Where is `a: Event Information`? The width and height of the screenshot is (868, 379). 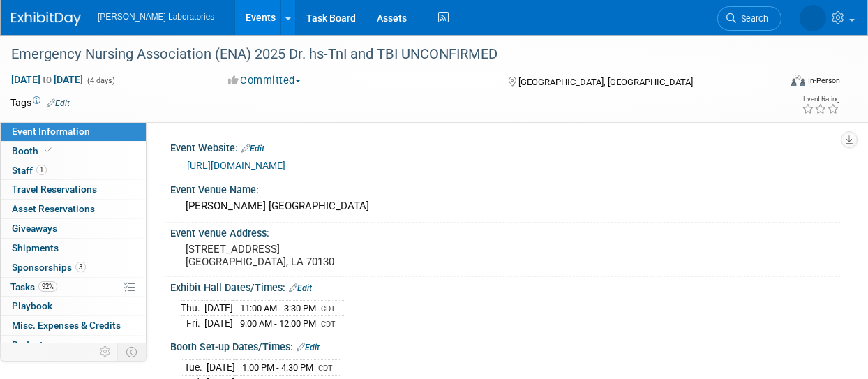 a: Event Information is located at coordinates (73, 131).